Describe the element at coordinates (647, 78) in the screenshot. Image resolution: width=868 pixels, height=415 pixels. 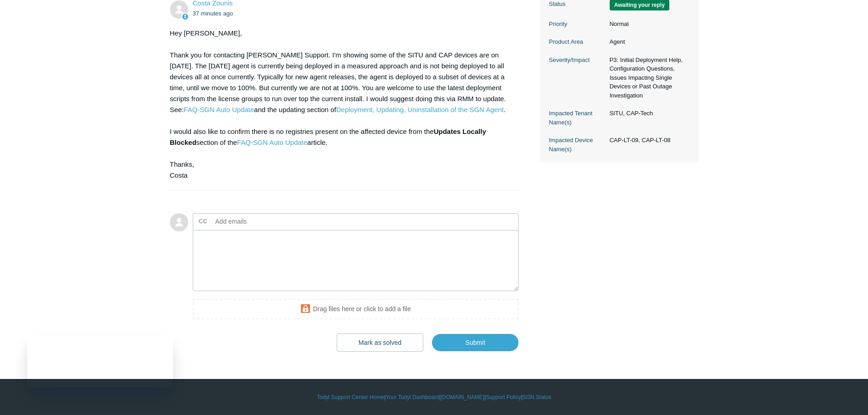
I see `dd: P3: Initial Deployment Help, Configuration Questions, Issues Impacting Single Devices or Past Out...` at that location.